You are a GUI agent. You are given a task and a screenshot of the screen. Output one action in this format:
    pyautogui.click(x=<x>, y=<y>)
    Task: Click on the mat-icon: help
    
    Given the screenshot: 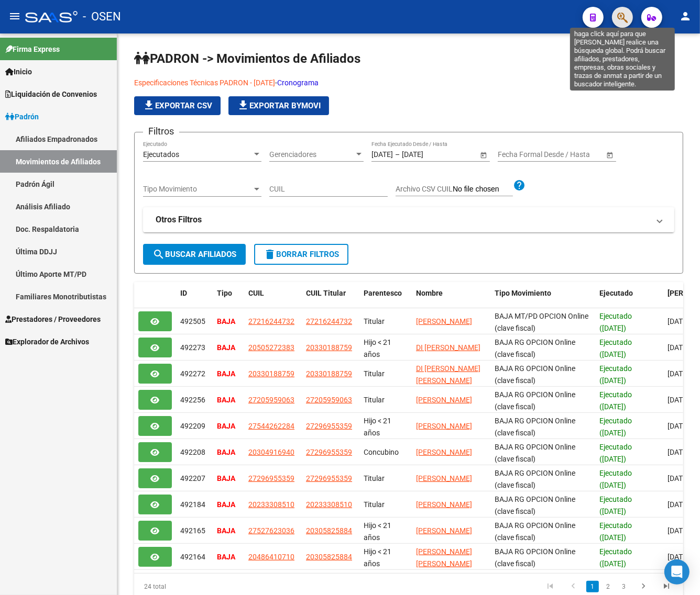 What is the action you would take?
    pyautogui.click(x=519, y=185)
    